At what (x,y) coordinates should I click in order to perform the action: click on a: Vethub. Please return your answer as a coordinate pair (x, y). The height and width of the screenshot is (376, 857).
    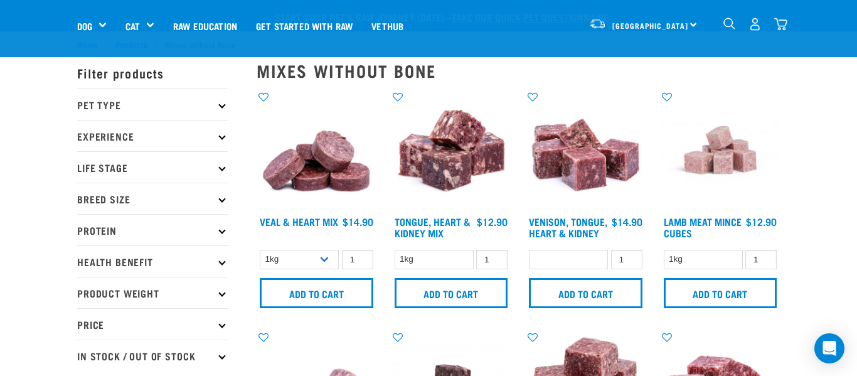
    Looking at the image, I should click on (387, 26).